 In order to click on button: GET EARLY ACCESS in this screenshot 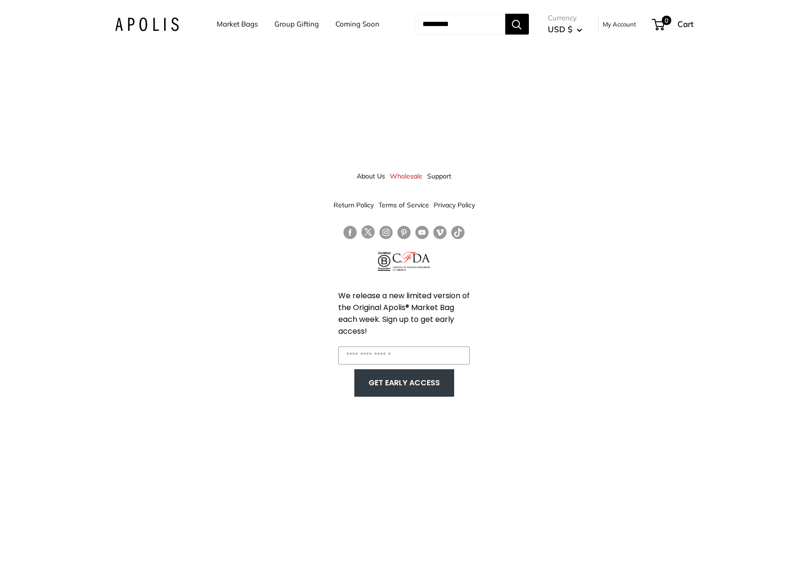, I will do `click(404, 383)`.